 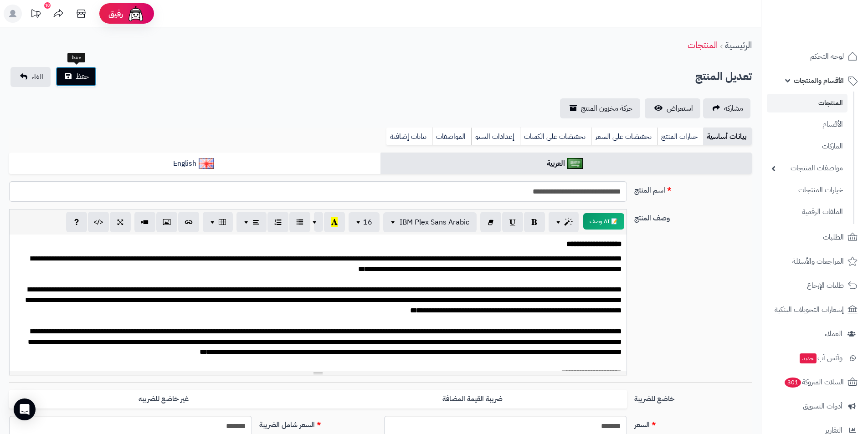 What do you see at coordinates (818, 81) in the screenshot?
I see `span: الأقسام والمنتجات` at bounding box center [818, 81].